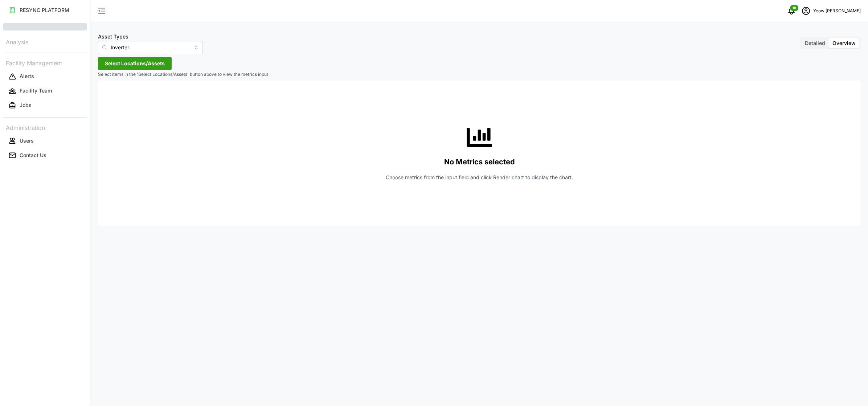  Describe the element at coordinates (45, 141) in the screenshot. I see `a: Users` at that location.